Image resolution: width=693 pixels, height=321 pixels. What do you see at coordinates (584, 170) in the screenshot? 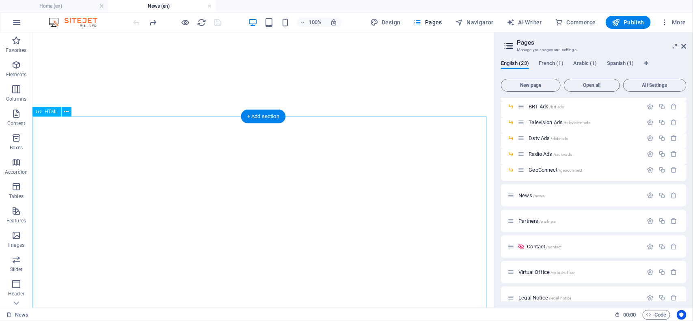
I see `div: GeoConnect/geoconnect` at bounding box center [584, 170].